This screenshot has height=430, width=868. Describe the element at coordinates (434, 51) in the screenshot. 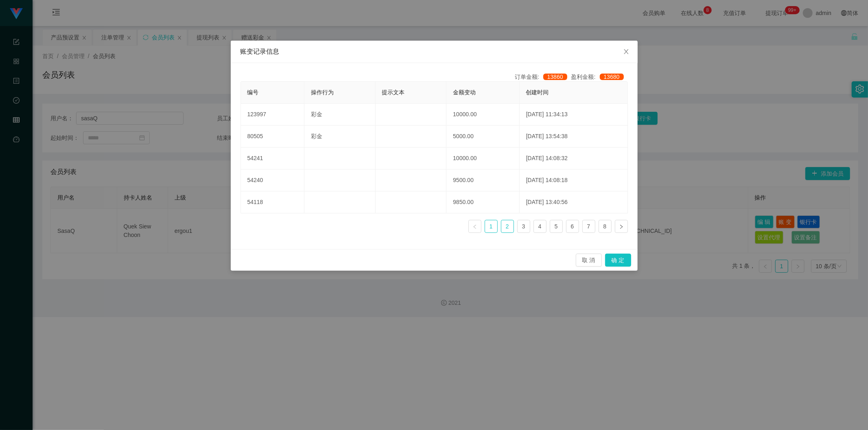

I see `div: 账变记录信息` at that location.